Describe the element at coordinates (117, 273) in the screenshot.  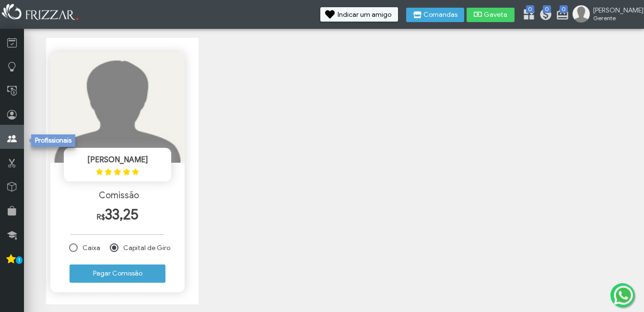
I see `span: Pagar Comissão` at that location.